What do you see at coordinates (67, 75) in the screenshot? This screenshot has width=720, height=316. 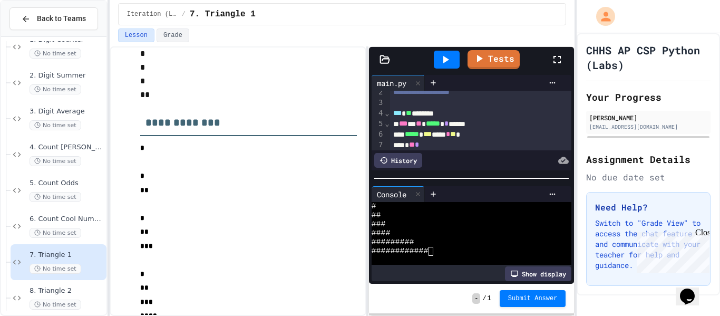 I see `span: 2. Digit Summer` at bounding box center [67, 75].